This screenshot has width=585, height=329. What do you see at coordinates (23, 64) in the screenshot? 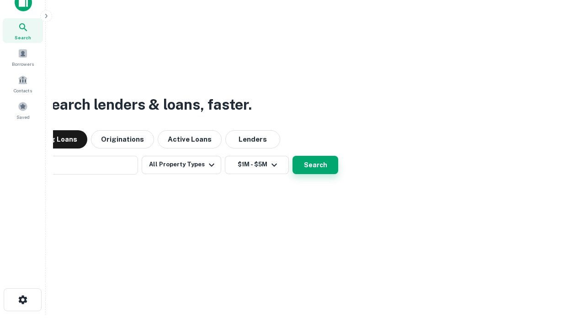
I see `span: Borrowers` at bounding box center [23, 64].